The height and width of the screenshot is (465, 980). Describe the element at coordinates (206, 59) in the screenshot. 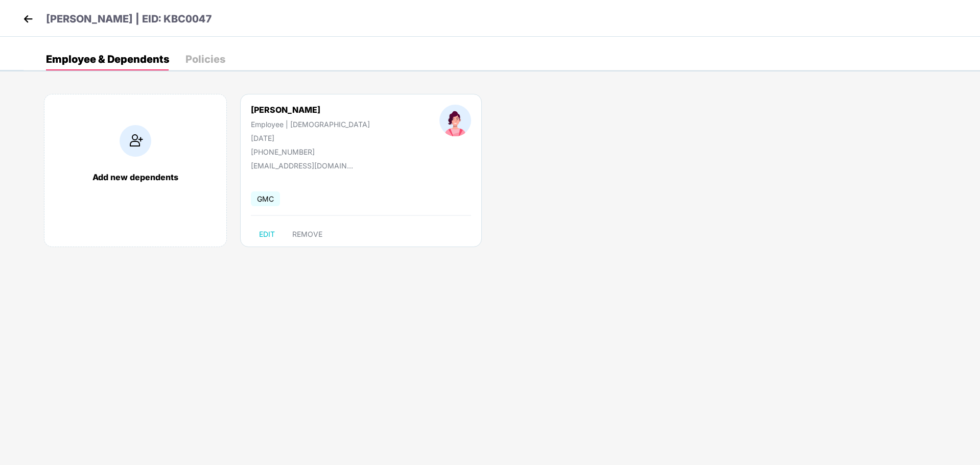

I see `div: Policies` at that location.